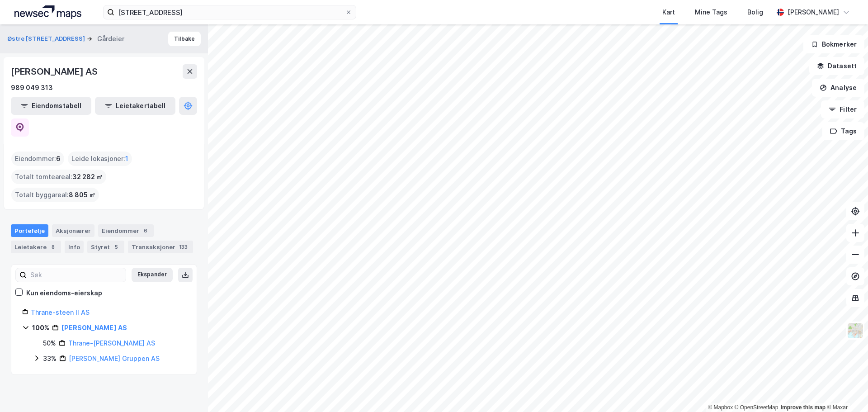 The height and width of the screenshot is (412, 868). I want to click on div: 989 049 313, so click(32, 88).